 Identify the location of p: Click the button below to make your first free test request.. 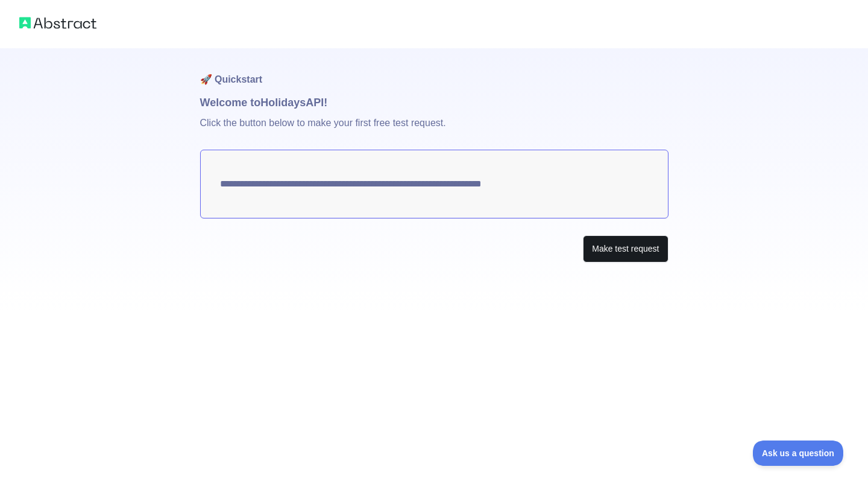
(434, 131).